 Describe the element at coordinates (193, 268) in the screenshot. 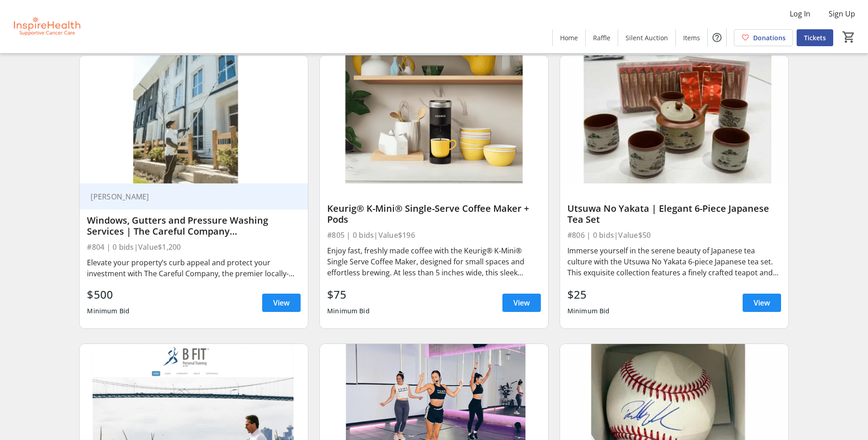

I see `div: Elevate your property’s curb appeal and protect your investment with The Careful Company, the pre...` at that location.